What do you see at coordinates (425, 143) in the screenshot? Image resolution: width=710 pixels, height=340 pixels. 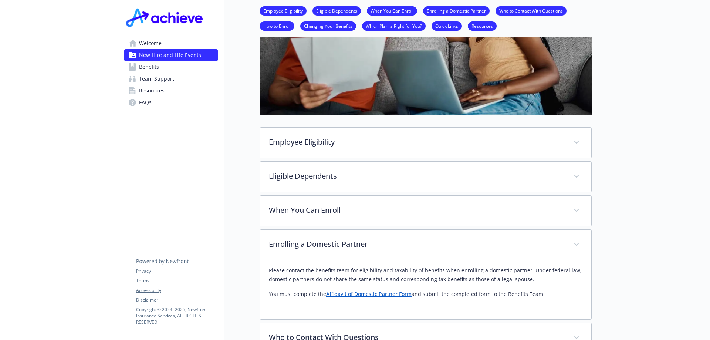 I see `div: Employee Eligibility` at bounding box center [425, 143].